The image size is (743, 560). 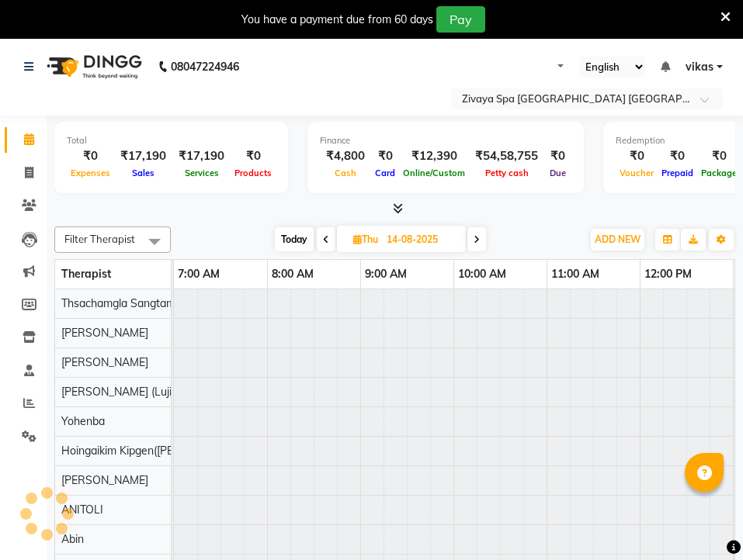 I want to click on span: Cash, so click(x=345, y=173).